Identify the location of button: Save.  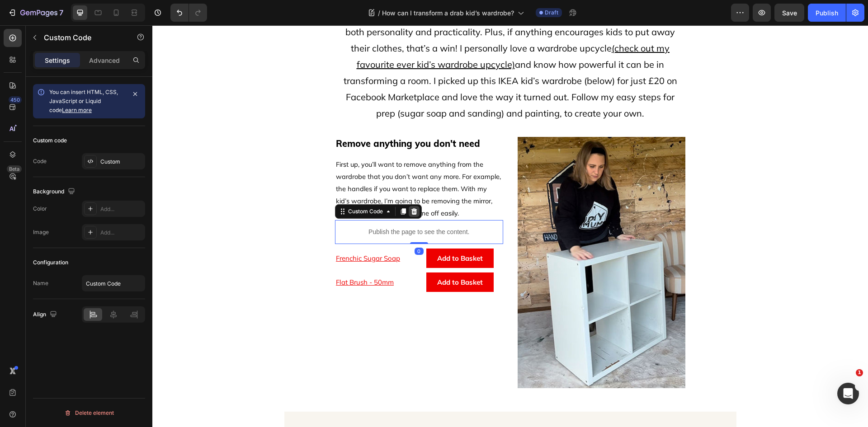
(790, 13).